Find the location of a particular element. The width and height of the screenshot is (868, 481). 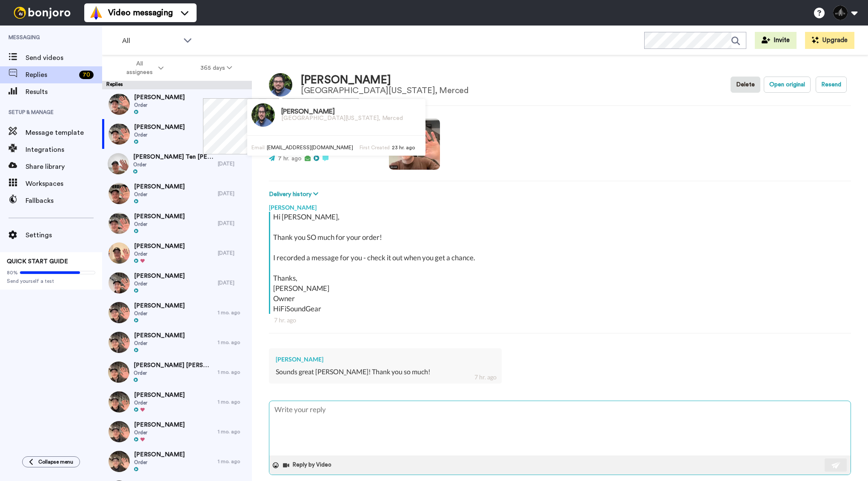

img: 97cc0a26-61e7-4fef-ad67-9fed03d9f317-thumb.jpg is located at coordinates (119, 372).